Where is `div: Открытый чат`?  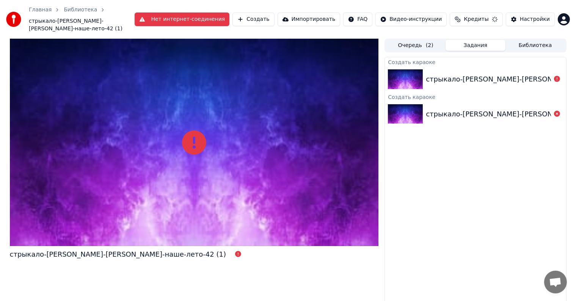 div: Открытый чат is located at coordinates (556, 282).